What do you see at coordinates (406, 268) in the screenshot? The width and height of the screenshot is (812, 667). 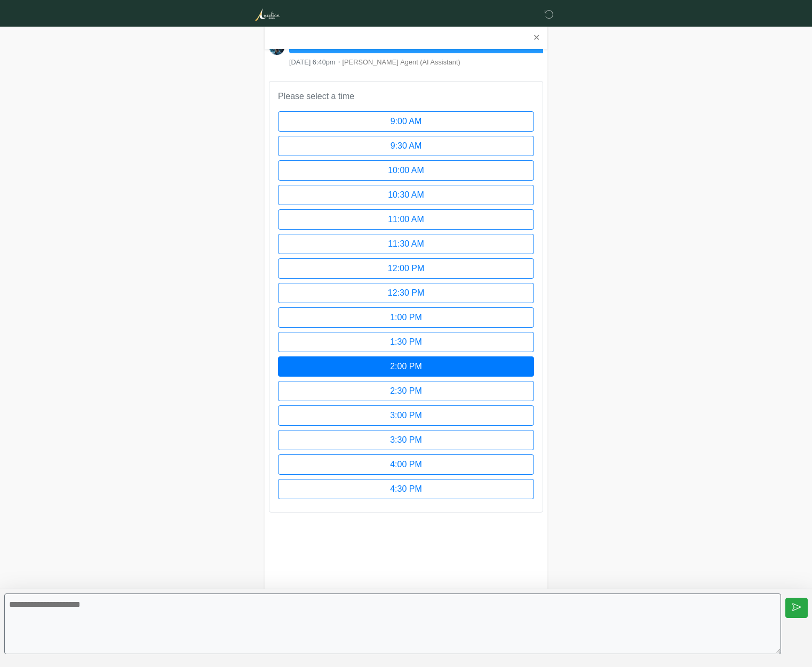 I see `button: 12:00 PM` at bounding box center [406, 268].